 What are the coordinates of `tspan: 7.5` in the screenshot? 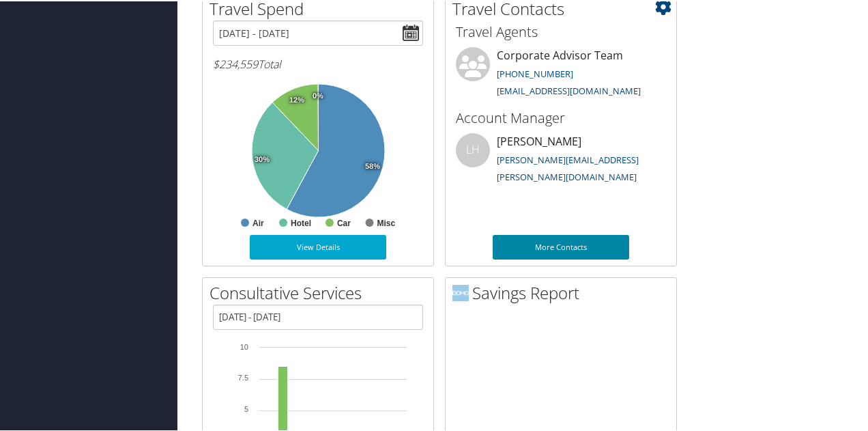 It's located at (243, 376).